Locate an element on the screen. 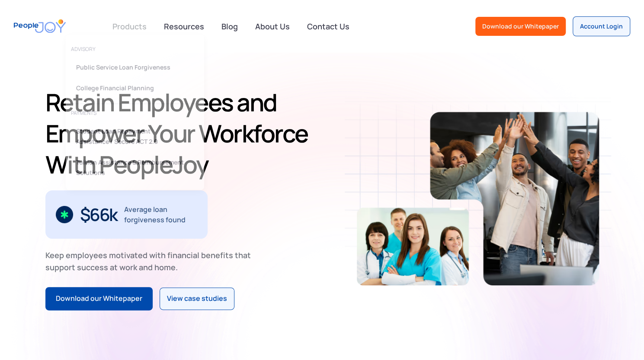 This screenshot has width=644, height=360. div: Tuition Assistance & Reimbursement Solutions is located at coordinates (132, 168).